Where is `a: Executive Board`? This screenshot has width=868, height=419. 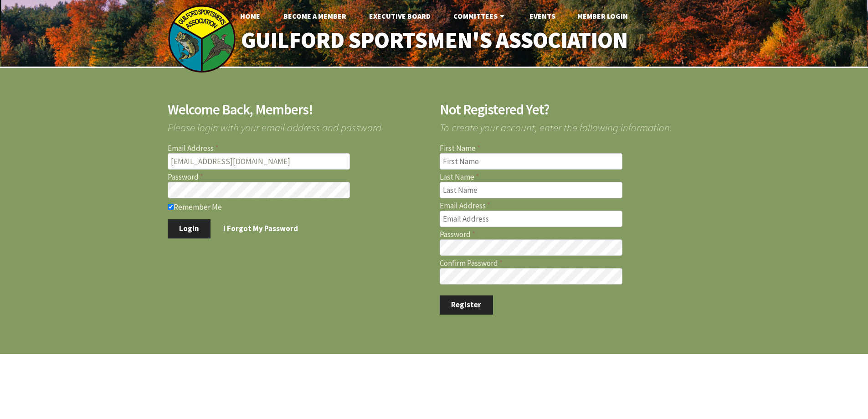
a: Executive Board is located at coordinates (400, 16).